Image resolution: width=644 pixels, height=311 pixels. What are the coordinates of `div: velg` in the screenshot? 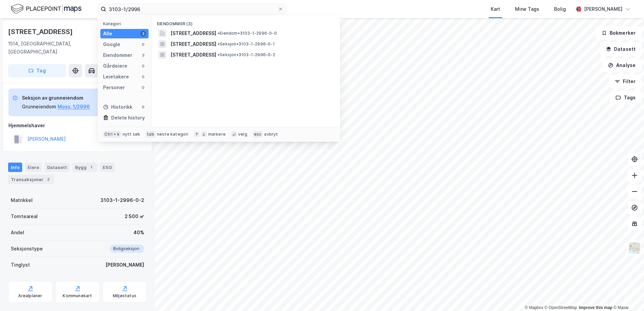 It's located at (242, 134).